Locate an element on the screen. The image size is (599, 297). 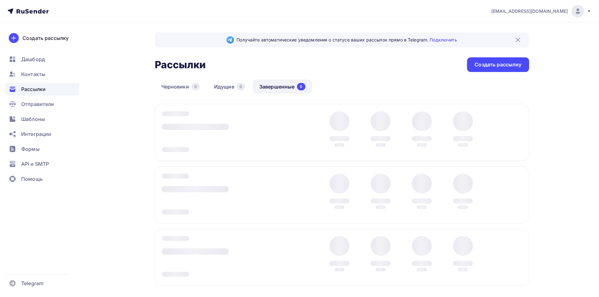
h2: Рассылки is located at coordinates (180, 65).